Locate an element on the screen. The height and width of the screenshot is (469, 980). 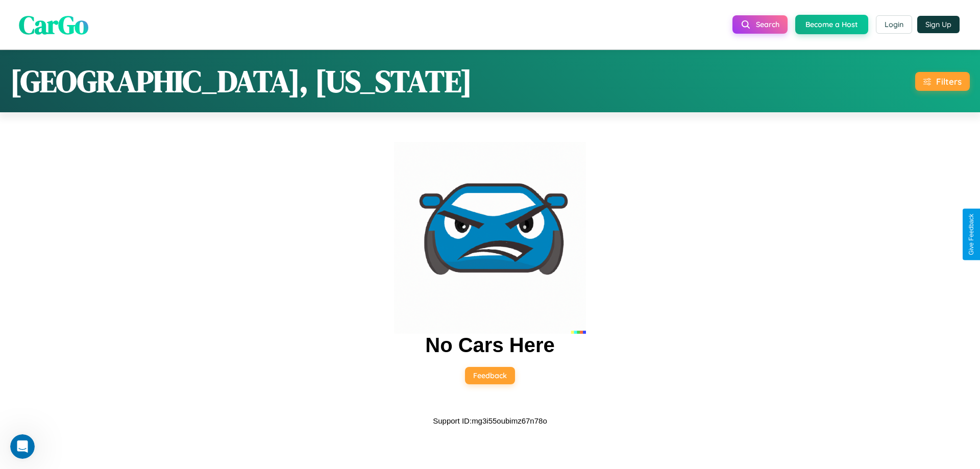
button: Sign Up is located at coordinates (938, 25).